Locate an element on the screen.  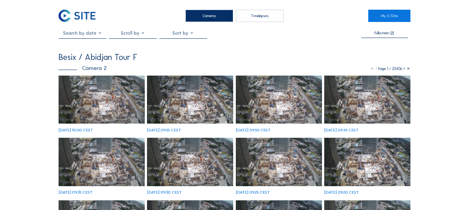
a: C-SITE Logo is located at coordinates (79, 16).